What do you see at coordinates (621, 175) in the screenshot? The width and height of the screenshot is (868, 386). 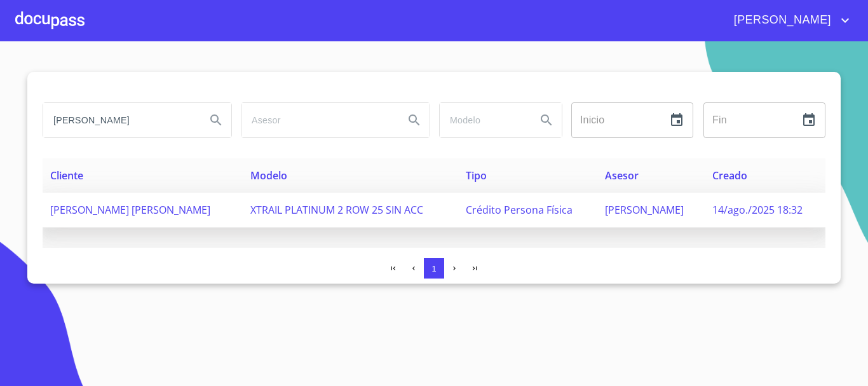 I see `span: Asesor` at bounding box center [621, 175].